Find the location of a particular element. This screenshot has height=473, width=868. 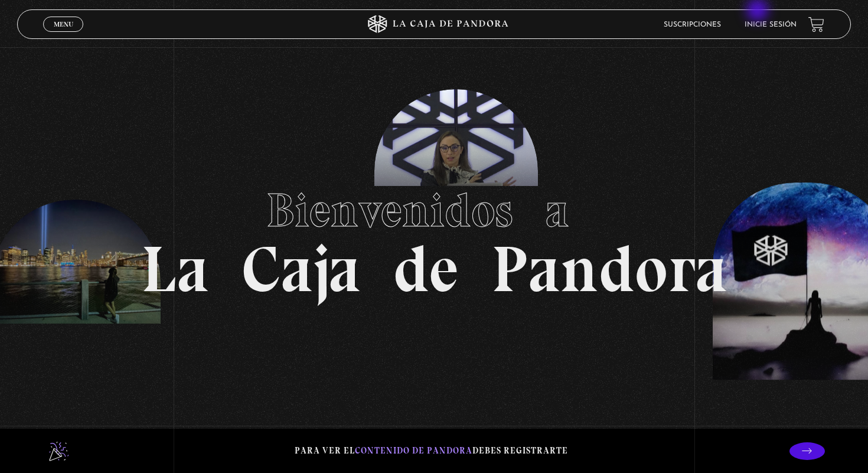

span: contenido de Pandora is located at coordinates (413, 451).